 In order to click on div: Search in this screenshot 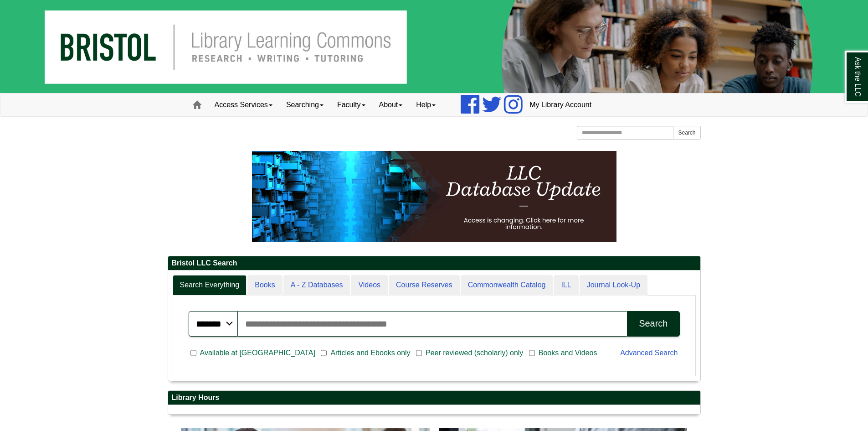, I will do `click(653, 323)`.